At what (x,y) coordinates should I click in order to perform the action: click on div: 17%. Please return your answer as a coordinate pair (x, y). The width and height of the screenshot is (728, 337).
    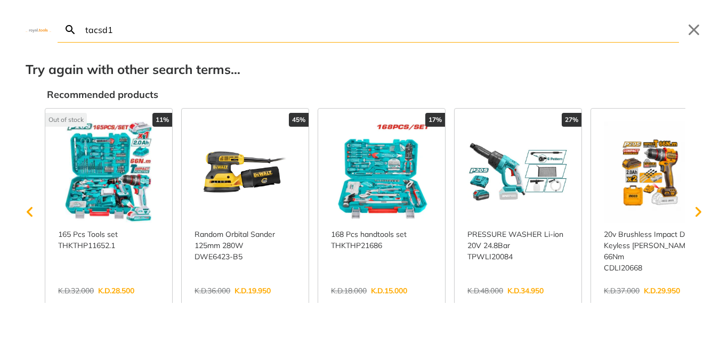
    Looking at the image, I should click on (435, 120).